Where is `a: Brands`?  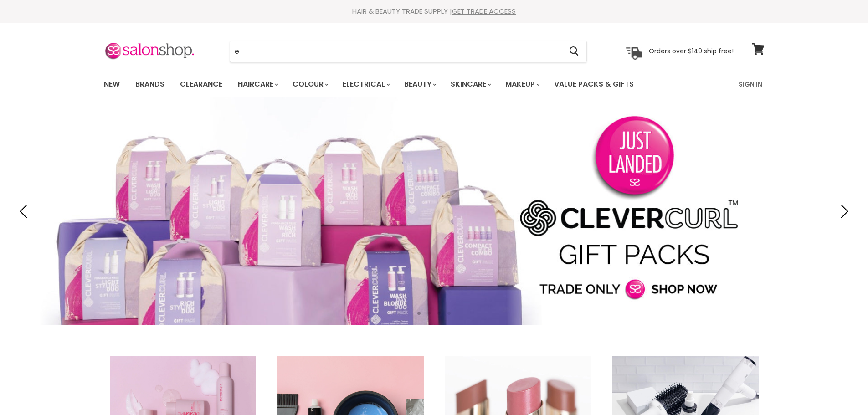
a: Brands is located at coordinates (150, 84).